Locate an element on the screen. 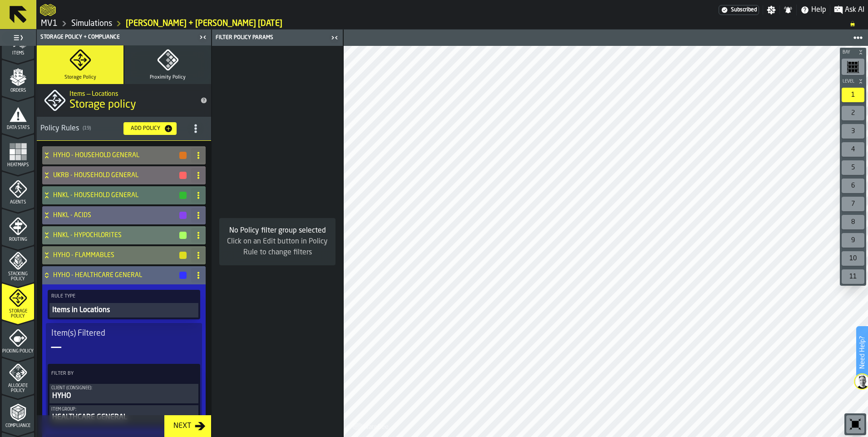 This screenshot has width=868, height=437. div: 5 is located at coordinates (853, 168).